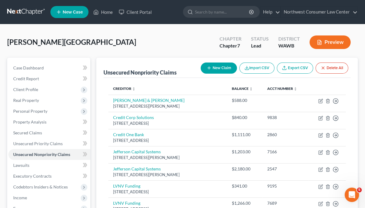 The height and width of the screenshot is (208, 365). I want to click on div: WAWB, so click(289, 46).